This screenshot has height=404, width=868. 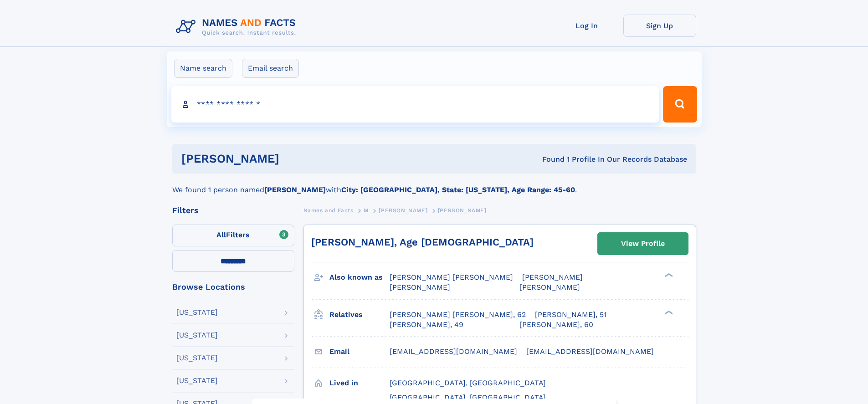 What do you see at coordinates (233, 210) in the screenshot?
I see `div: Filters` at bounding box center [233, 210].